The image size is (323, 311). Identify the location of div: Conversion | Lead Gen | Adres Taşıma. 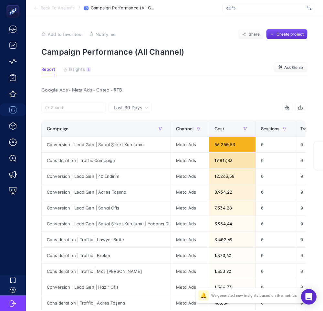
(106, 192).